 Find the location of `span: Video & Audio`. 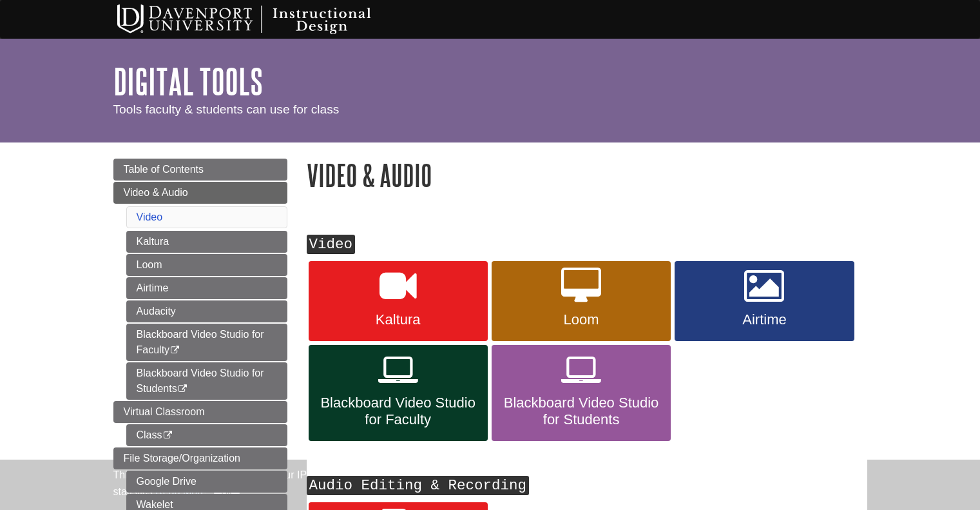

span: Video & Audio is located at coordinates (156, 192).